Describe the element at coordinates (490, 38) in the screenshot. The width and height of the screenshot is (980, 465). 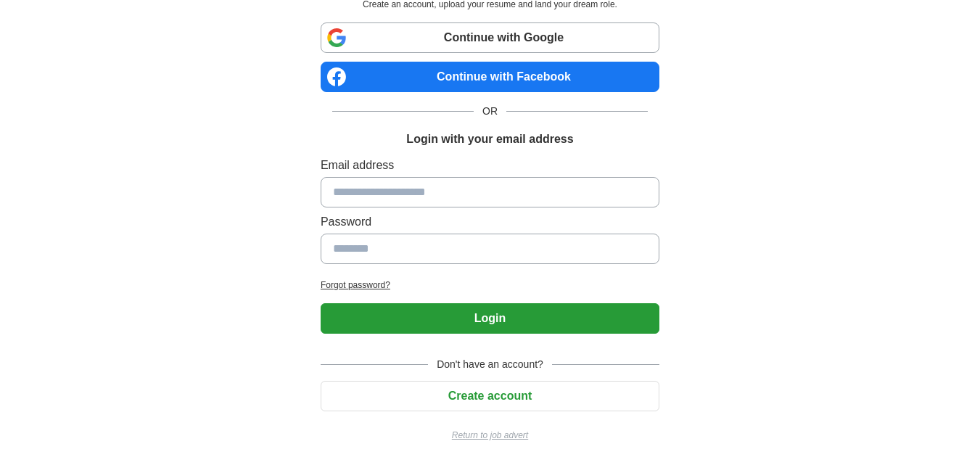
I see `a: Continue with Google` at that location.